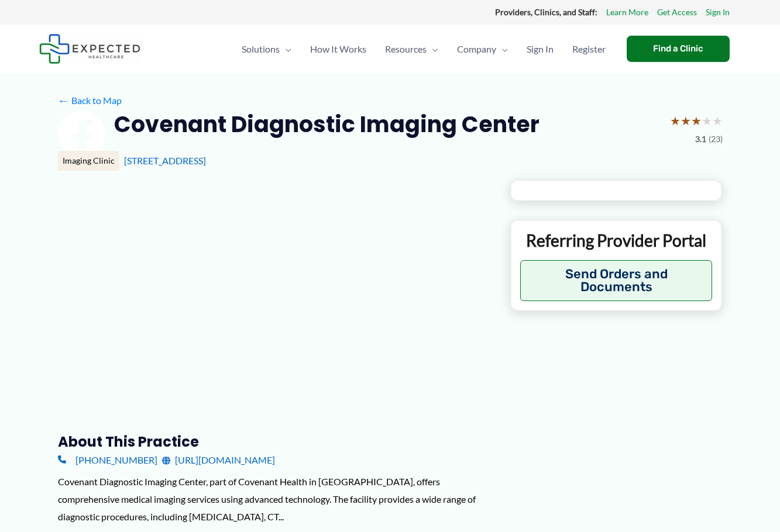 The height and width of the screenshot is (532, 780). What do you see at coordinates (405, 49) in the screenshot?
I see `span: Resources` at bounding box center [405, 49].